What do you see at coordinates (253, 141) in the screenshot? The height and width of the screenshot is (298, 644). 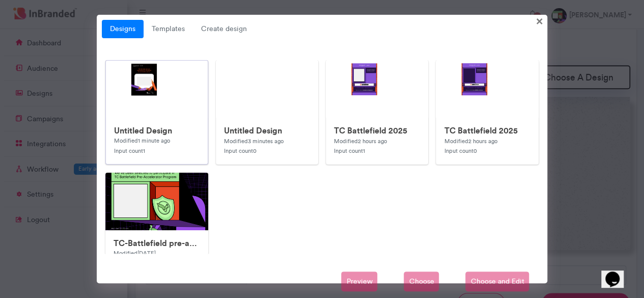 I see `small: Modified 3 minutes ago` at bounding box center [253, 141].